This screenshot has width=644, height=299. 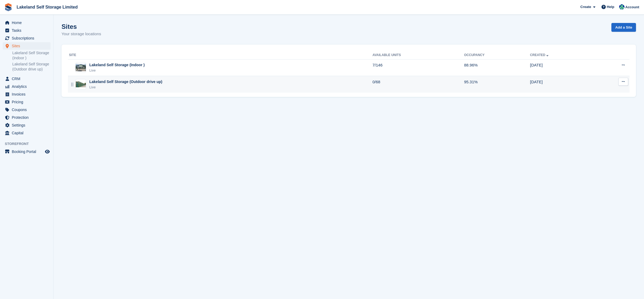 What do you see at coordinates (28, 94) in the screenshot?
I see `span: Invoices` at bounding box center [28, 94].